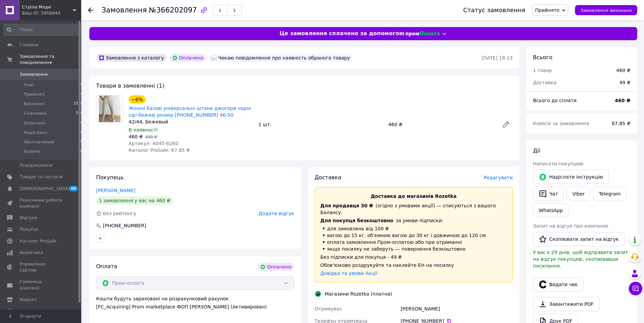  Describe the element at coordinates (41, 285) in the screenshot. I see `span: Гаманець компанії` at that location.